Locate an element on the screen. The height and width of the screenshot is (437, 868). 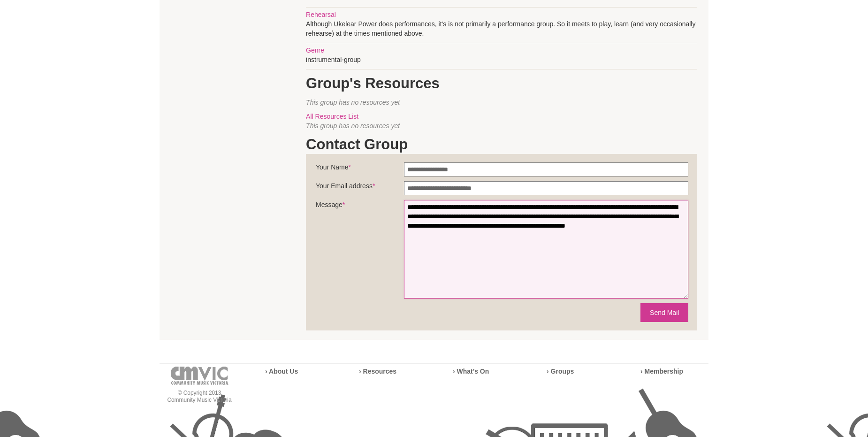
a: › Resources is located at coordinates (378, 371).